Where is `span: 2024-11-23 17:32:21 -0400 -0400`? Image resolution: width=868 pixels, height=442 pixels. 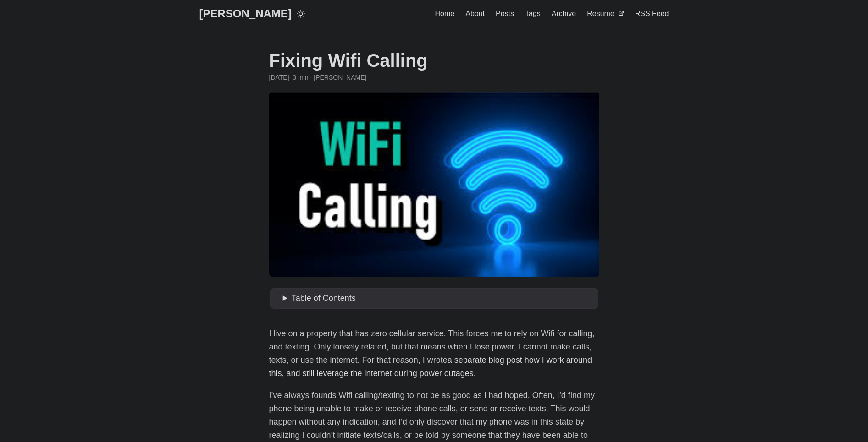 span: 2024-11-23 17:32:21 -0400 -0400 is located at coordinates (279, 78).